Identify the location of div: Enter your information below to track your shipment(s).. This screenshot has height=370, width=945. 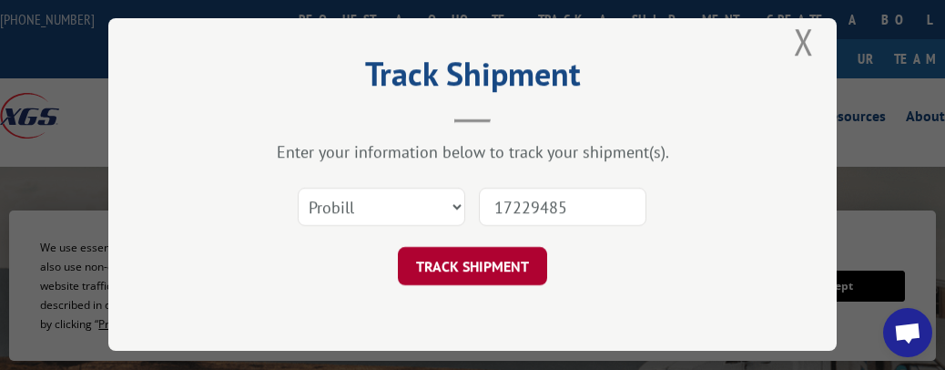
(472, 151).